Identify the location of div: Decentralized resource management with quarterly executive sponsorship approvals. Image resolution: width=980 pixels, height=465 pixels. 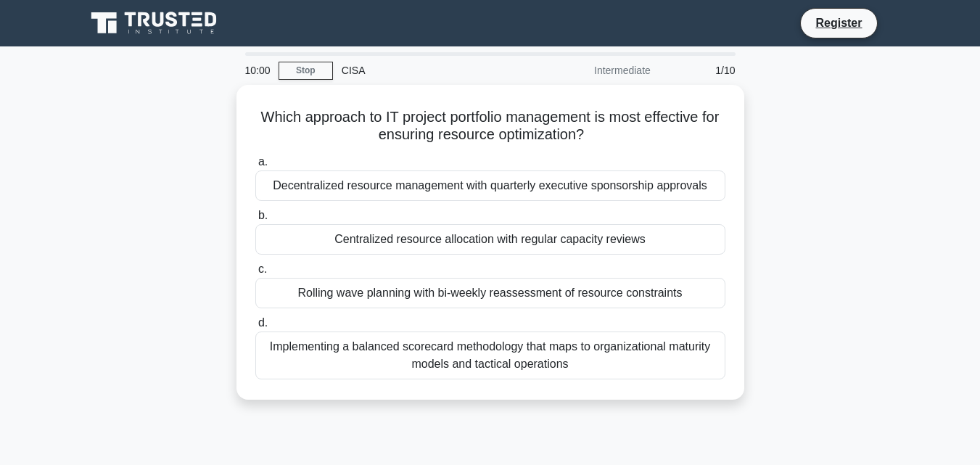
(490, 186).